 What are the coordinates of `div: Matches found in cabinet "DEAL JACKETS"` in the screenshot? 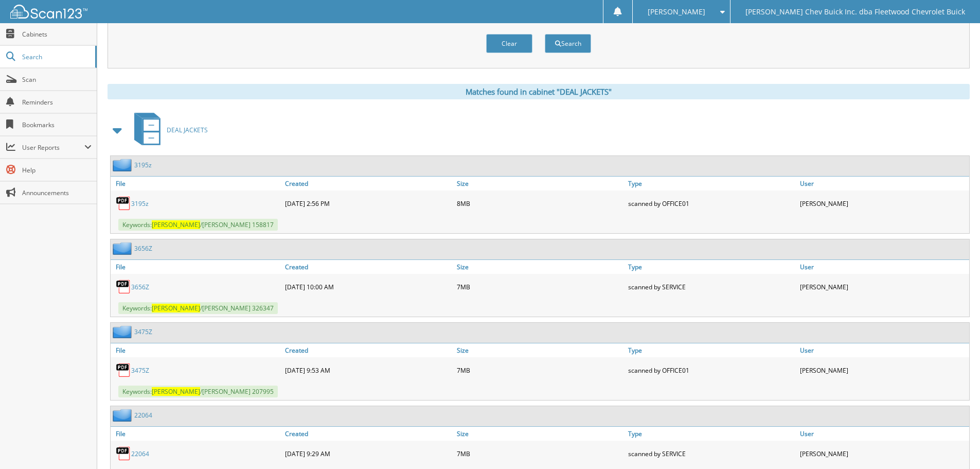 It's located at (538, 92).